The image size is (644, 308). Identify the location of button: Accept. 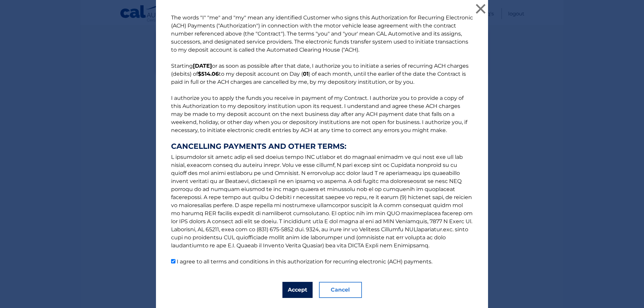
(298, 290).